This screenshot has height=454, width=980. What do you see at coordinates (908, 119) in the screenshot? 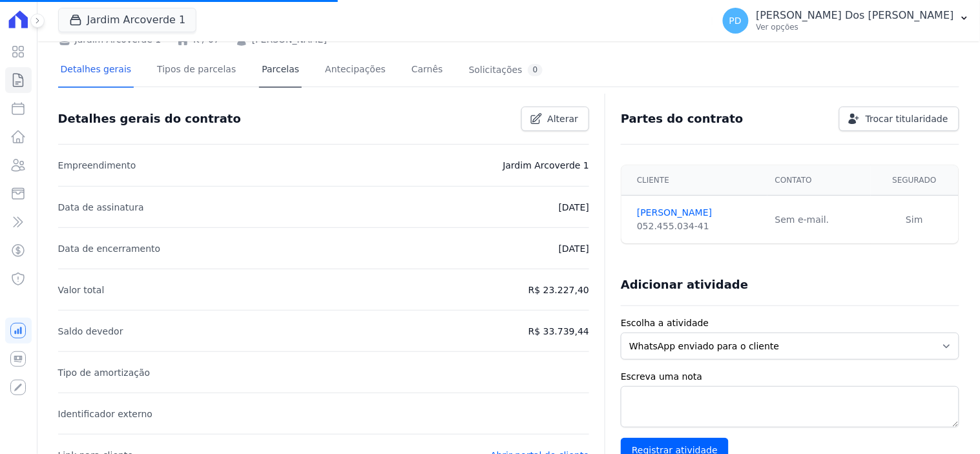
I see `span: Trocar titularidade` at bounding box center [908, 119].